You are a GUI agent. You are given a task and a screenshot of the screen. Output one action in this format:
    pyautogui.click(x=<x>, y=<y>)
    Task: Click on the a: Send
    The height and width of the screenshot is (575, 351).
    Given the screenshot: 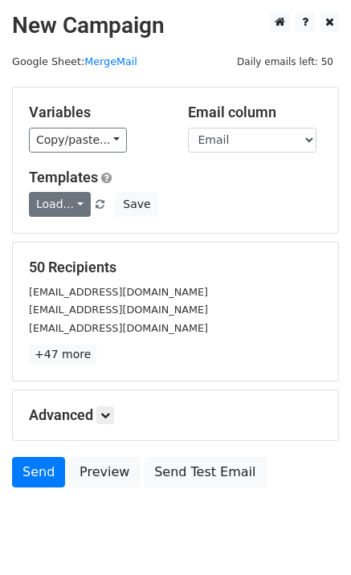 What is the action you would take?
    pyautogui.click(x=39, y=472)
    